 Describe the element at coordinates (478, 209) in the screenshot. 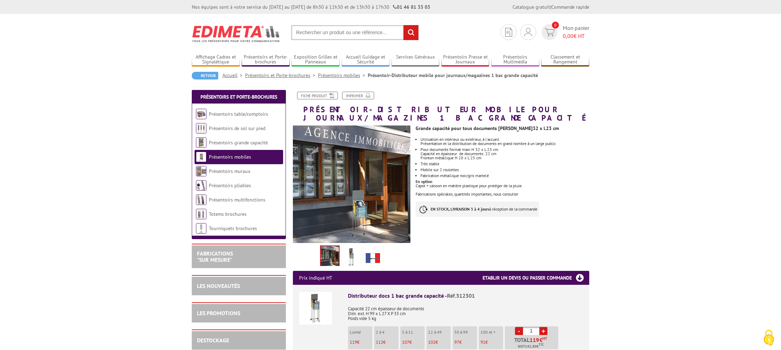

I see `p: à réception de la commande` at that location.